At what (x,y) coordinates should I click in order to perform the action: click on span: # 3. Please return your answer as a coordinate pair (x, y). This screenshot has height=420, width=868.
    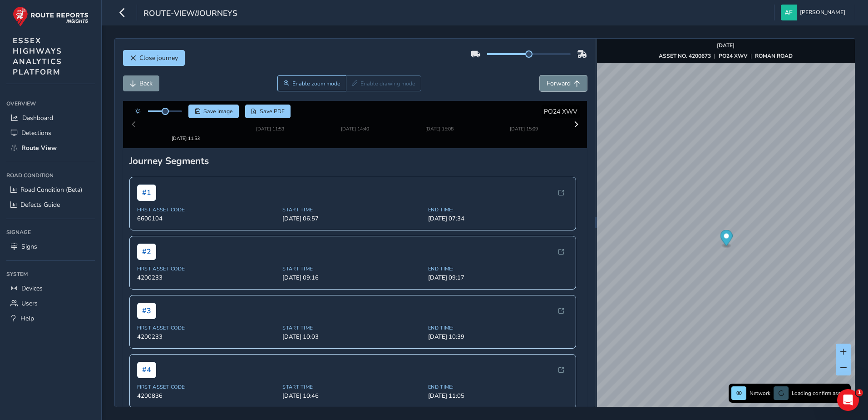
    Looking at the image, I should click on (147, 303).